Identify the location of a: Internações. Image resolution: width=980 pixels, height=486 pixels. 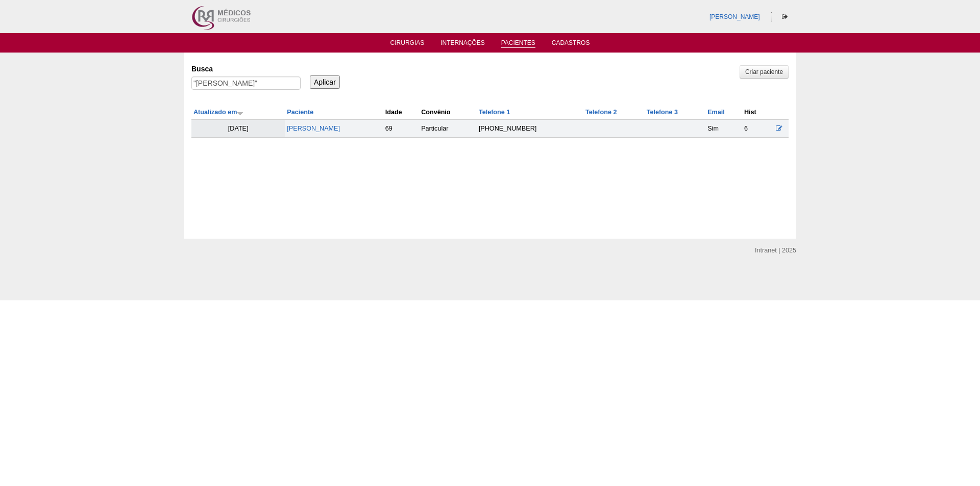
(462, 45).